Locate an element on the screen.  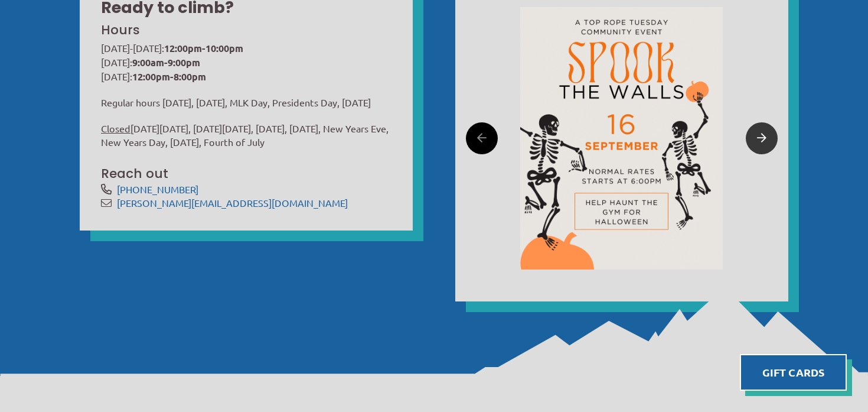
strong: 12:00pm-8:00pm is located at coordinates (169, 76).